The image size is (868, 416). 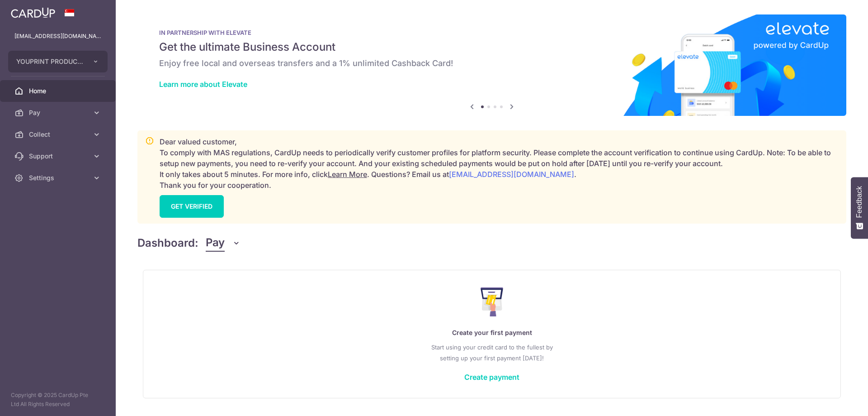 I want to click on a: GET VERIFIED, so click(x=191, y=207).